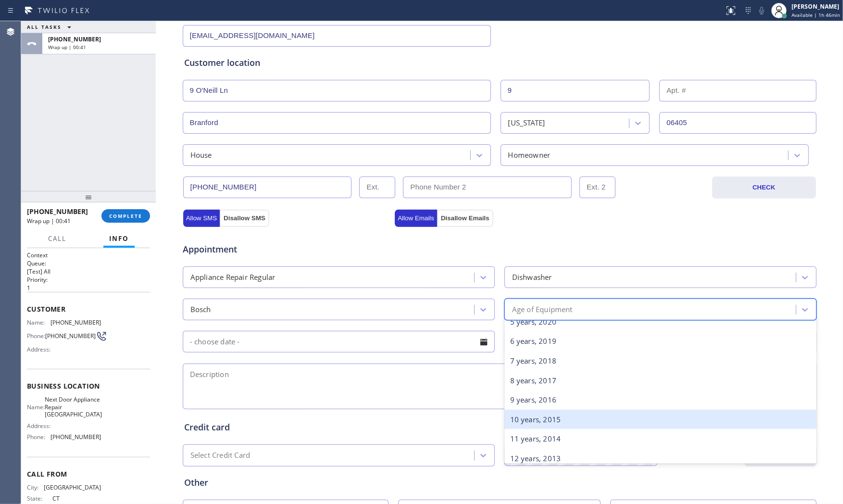  I want to click on span: State:, so click(40, 498).